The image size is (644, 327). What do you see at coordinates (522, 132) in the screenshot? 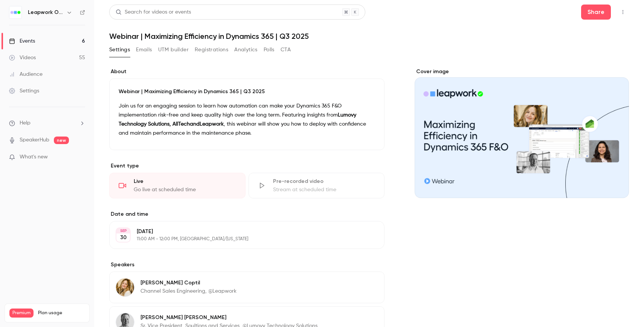
I see `section: Cover image` at bounding box center [522, 132].